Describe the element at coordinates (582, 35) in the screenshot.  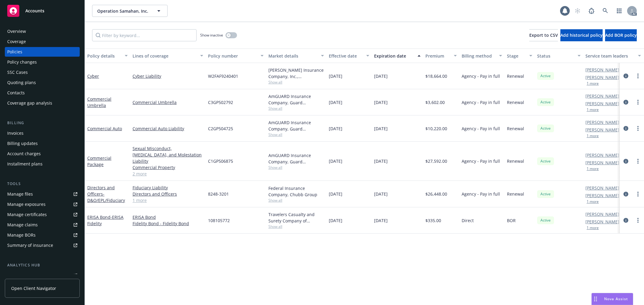
I see `span: Add historical policy` at that location.